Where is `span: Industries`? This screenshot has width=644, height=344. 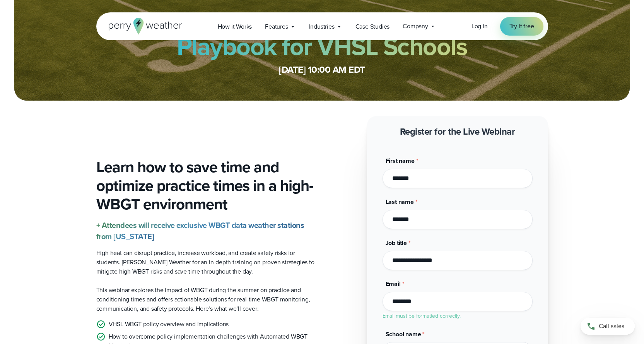 span: Industries is located at coordinates (322, 27).